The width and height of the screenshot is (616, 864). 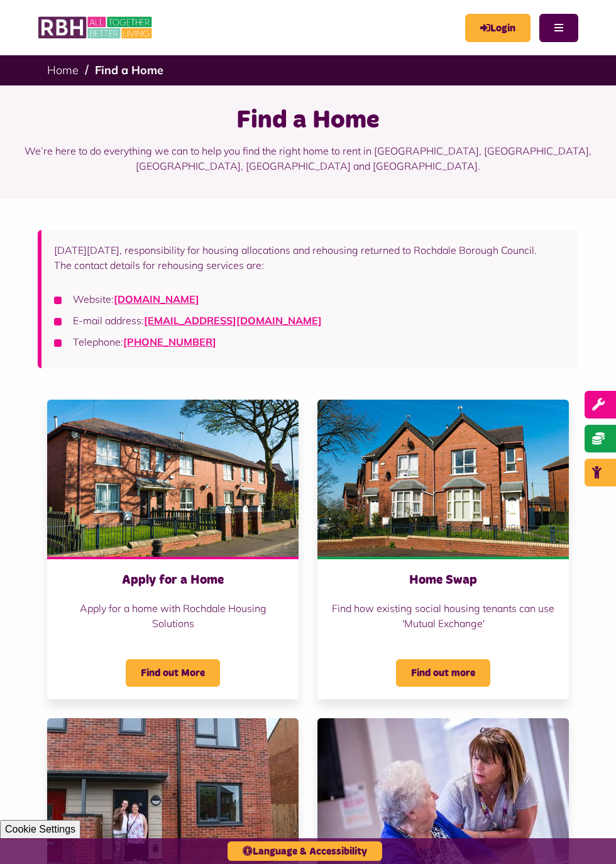 I want to click on li: Telephone:, so click(x=310, y=342).